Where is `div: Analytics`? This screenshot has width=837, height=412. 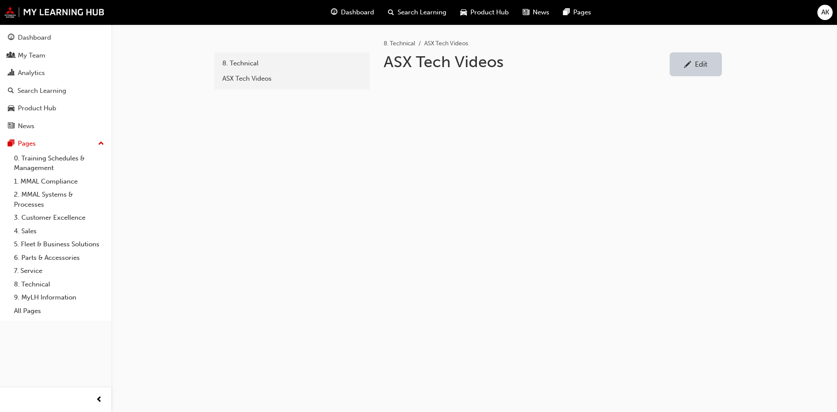 div: Analytics is located at coordinates (31, 73).